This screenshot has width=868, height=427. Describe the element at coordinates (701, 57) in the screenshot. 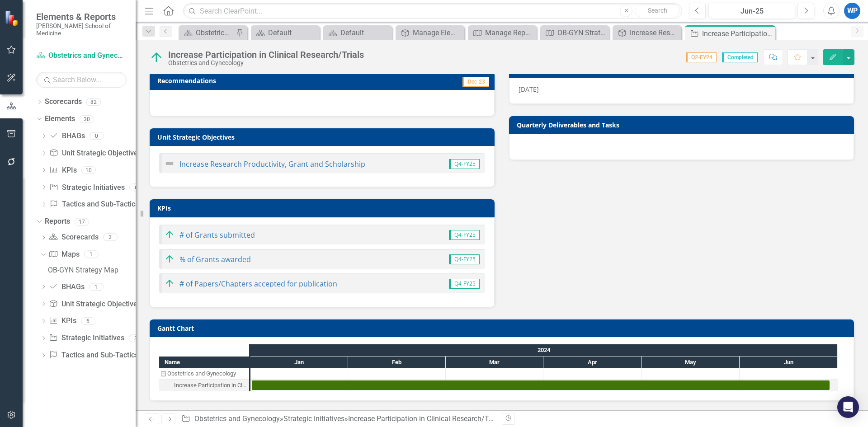

I see `span: Q2-FY24` at that location.